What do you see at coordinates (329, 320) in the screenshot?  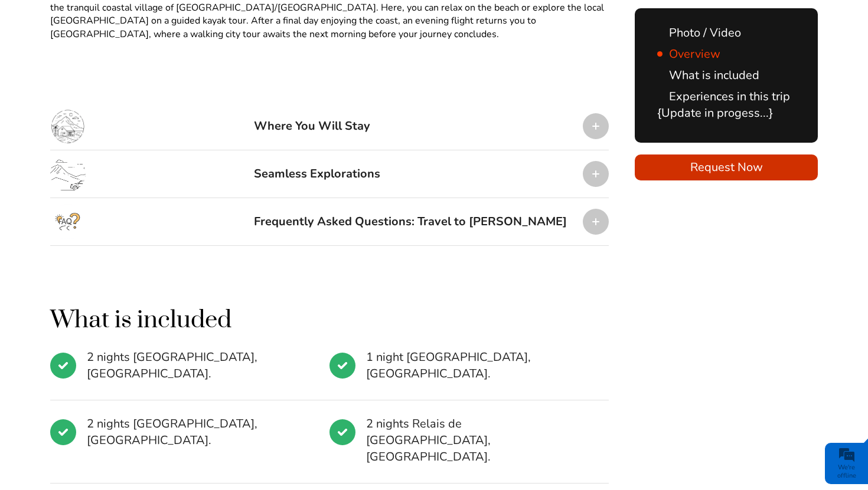 I see `h2: What is included` at bounding box center [329, 320].